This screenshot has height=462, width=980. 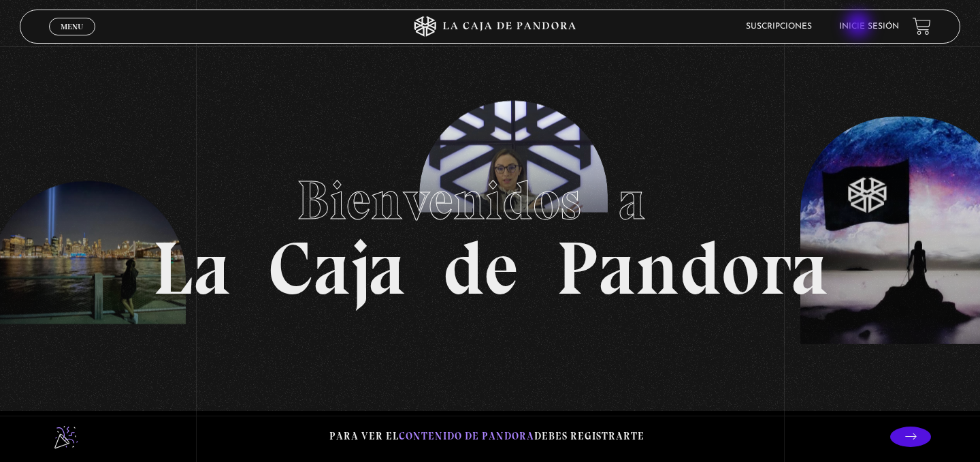 What do you see at coordinates (778, 27) in the screenshot?
I see `a: Suscripciones` at bounding box center [778, 27].